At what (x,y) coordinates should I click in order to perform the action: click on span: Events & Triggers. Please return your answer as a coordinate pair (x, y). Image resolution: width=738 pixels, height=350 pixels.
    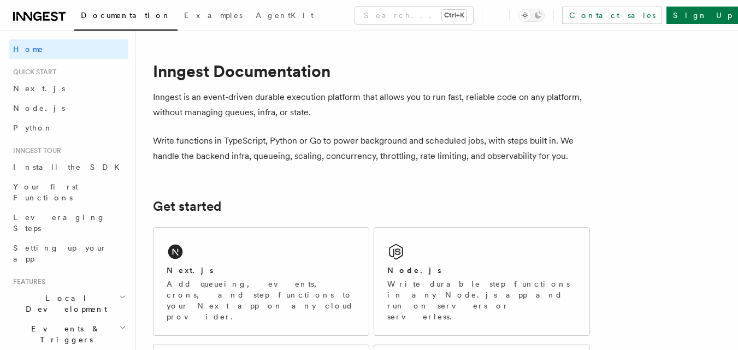
    Looking at the image, I should click on (64, 334).